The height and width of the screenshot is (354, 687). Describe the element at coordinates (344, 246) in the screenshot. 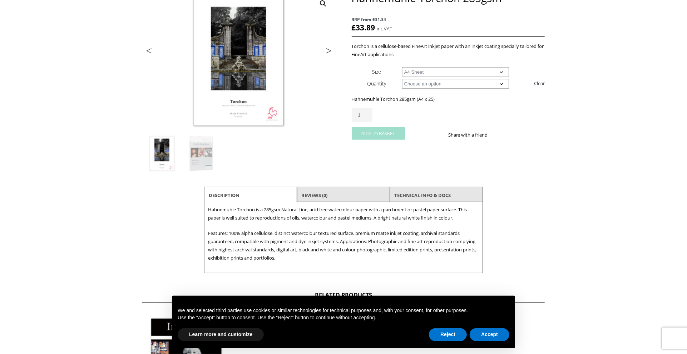

I see `p: Features: 100% alpha cellulose, distinct watercolour textured surface, premium matte inkjet coati...` at that location.